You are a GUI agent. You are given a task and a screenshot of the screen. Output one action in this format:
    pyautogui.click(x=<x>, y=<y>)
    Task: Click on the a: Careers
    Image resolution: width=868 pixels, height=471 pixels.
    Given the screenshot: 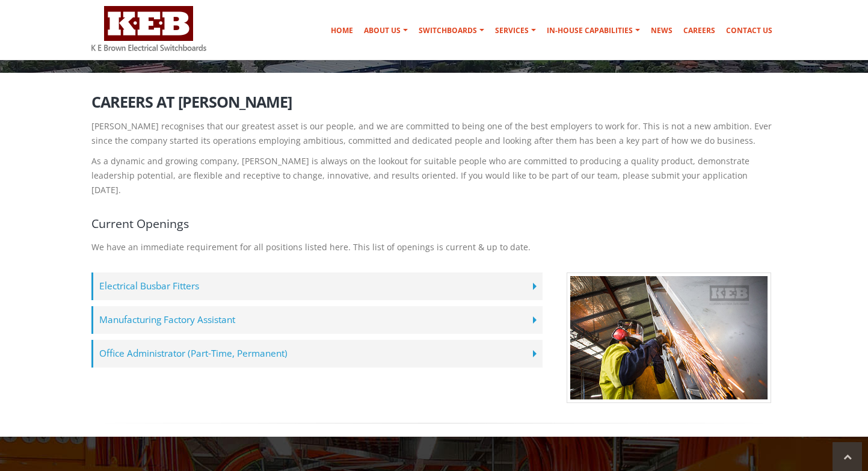 What is the action you would take?
    pyautogui.click(x=699, y=31)
    